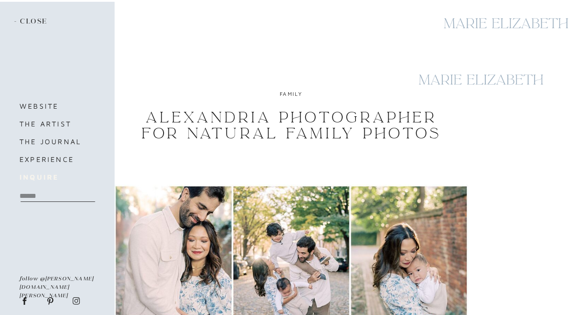 The height and width of the screenshot is (315, 582). Describe the element at coordinates (291, 94) in the screenshot. I see `a: family` at that location.